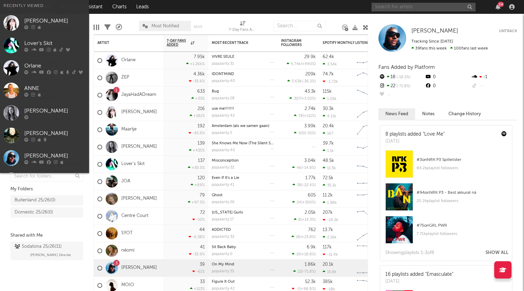 This screenshot has height=291, width=524. I want to click on div: +69 %, so click(197, 185).